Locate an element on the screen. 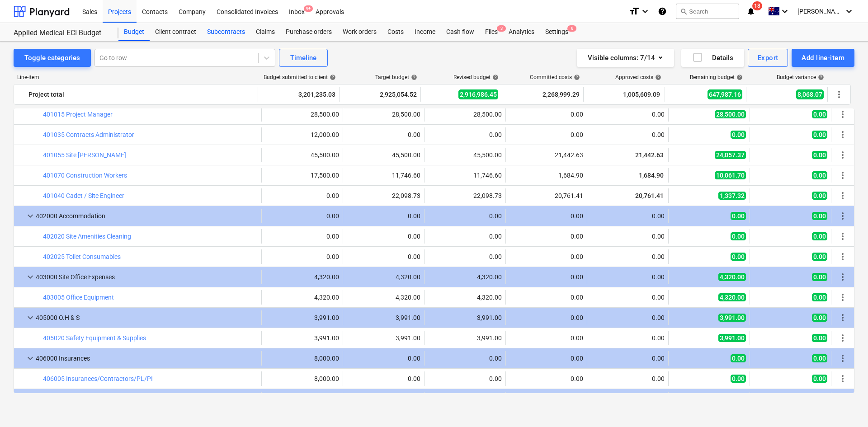  div: 2,268,999.29 is located at coordinates (542, 94).